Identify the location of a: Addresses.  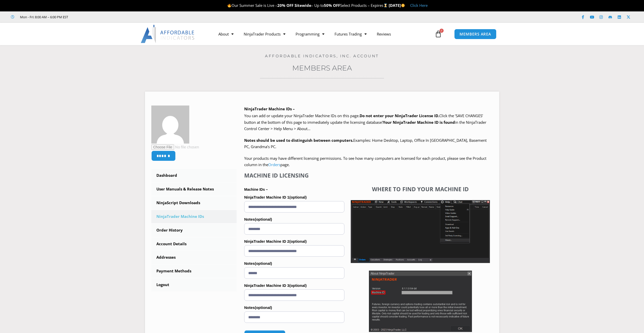
(194, 257).